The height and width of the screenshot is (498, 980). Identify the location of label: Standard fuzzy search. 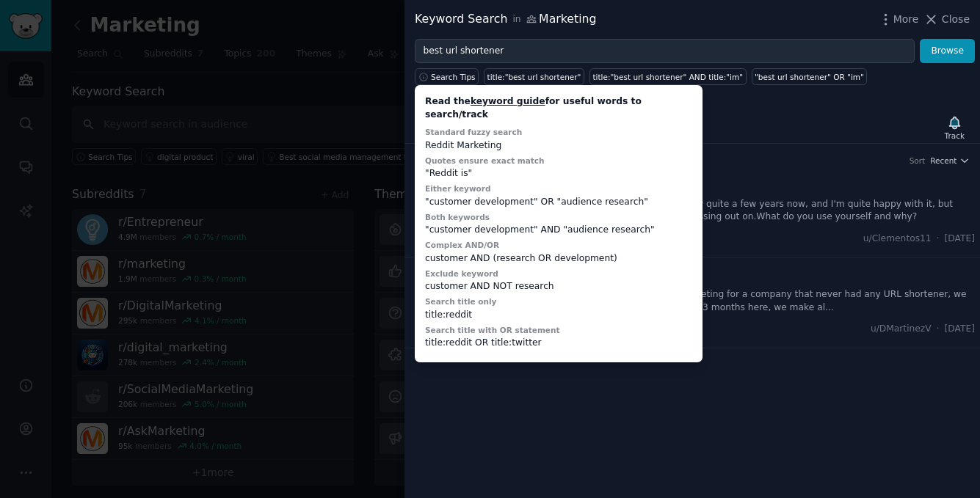
(473, 132).